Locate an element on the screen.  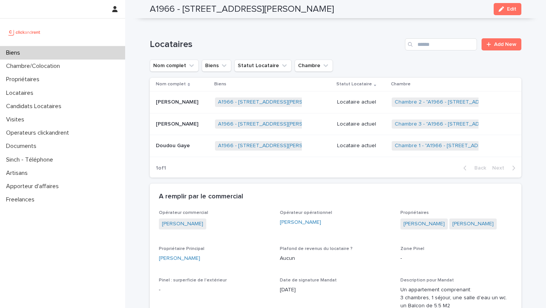
span: Zone Pinel is located at coordinates (412, 249).